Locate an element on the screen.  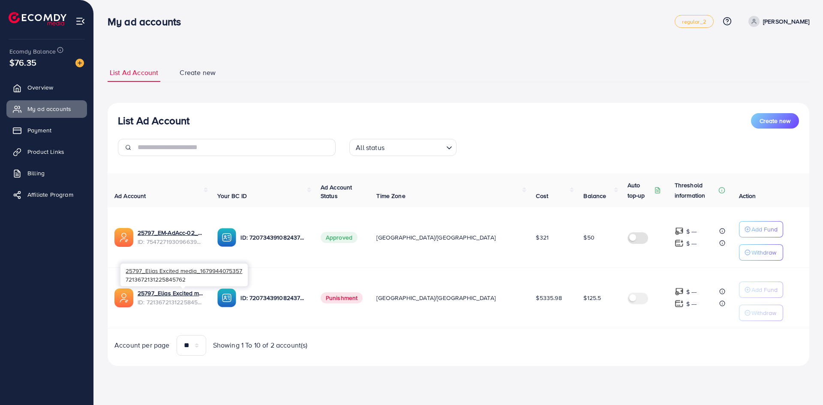
span: Overview is located at coordinates (40, 87).